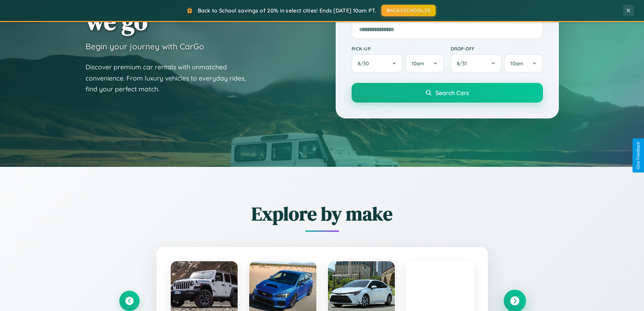  What do you see at coordinates (452, 93) in the screenshot?
I see `span: Search Cars` at bounding box center [452, 93].